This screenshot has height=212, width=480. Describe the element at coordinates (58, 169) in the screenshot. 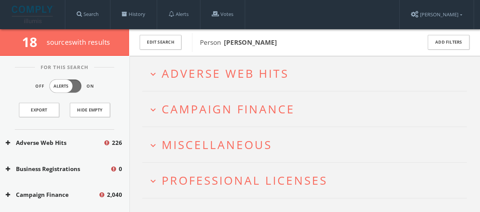

I see `button: Business Registrations` at that location.